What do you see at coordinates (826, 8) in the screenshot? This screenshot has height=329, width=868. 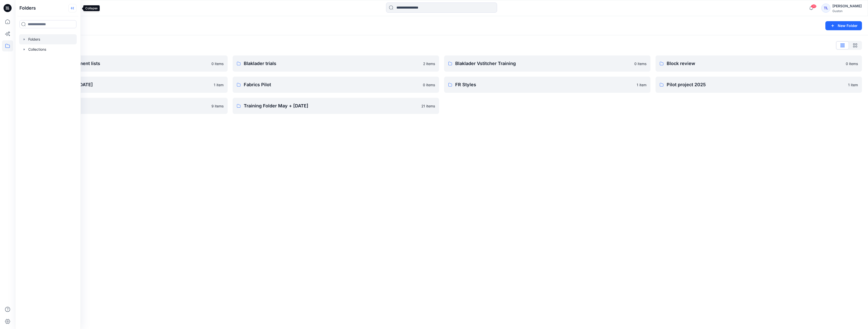 I see `div: TL` at bounding box center [826, 8].